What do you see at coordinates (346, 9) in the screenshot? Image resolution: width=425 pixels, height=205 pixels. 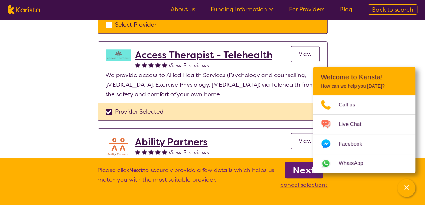 I see `a: Blog` at bounding box center [346, 9].